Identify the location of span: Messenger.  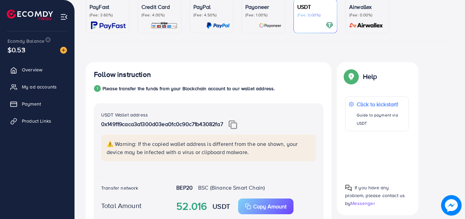
(362, 203).